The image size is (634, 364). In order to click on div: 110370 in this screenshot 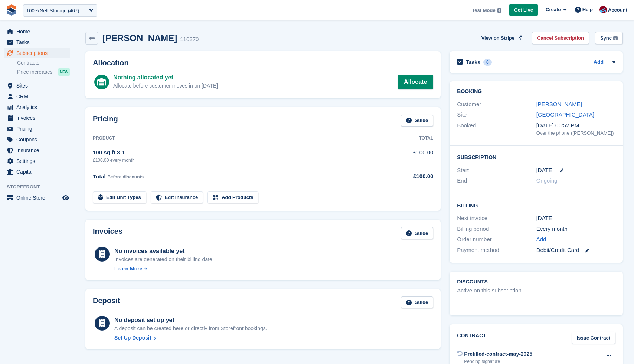, I will do `click(189, 39)`.